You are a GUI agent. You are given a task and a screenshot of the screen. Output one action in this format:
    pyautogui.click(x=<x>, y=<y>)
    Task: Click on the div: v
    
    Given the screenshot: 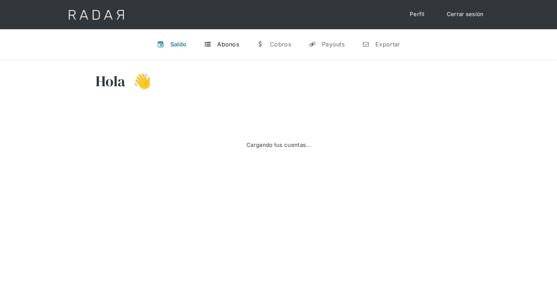 What is the action you would take?
    pyautogui.click(x=161, y=44)
    